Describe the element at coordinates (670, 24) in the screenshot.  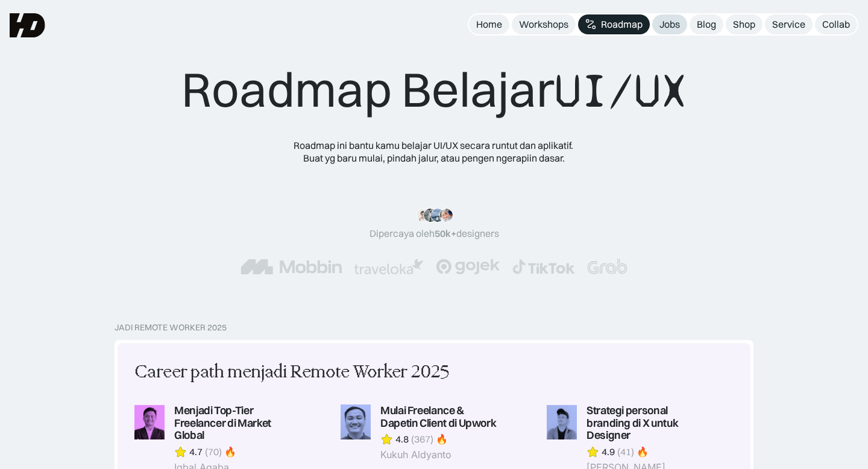
I see `a: Jobs` at that location.